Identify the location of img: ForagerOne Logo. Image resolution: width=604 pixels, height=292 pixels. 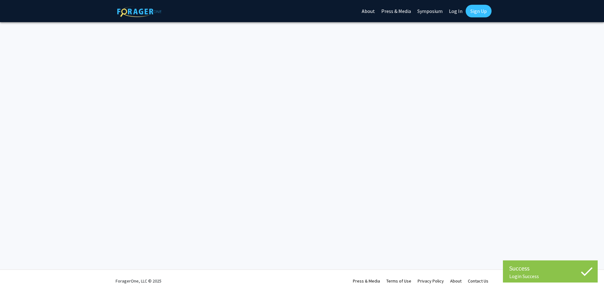
(139, 11).